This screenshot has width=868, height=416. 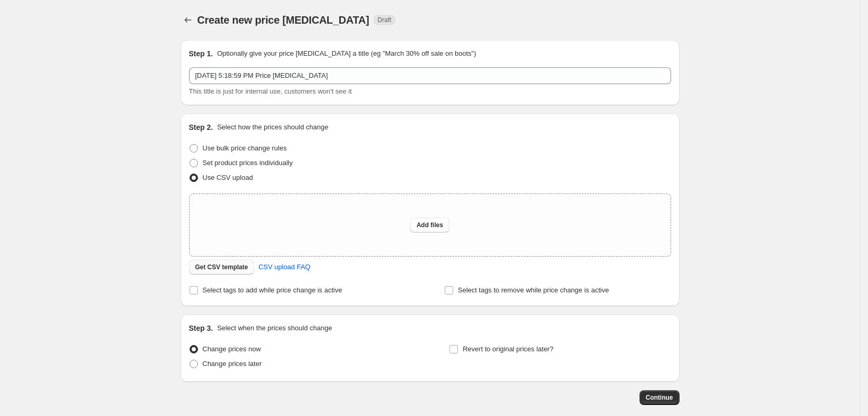 I want to click on p: Select how the prices should change, so click(x=272, y=127).